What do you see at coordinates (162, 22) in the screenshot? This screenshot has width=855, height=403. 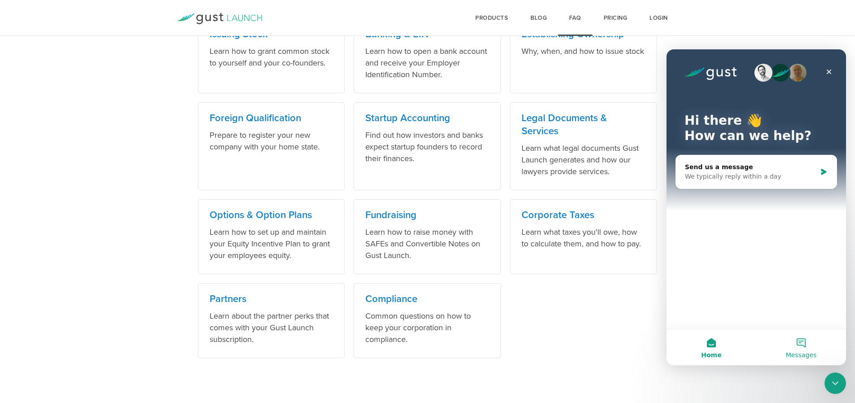 I see `div: Close` at bounding box center [162, 22].